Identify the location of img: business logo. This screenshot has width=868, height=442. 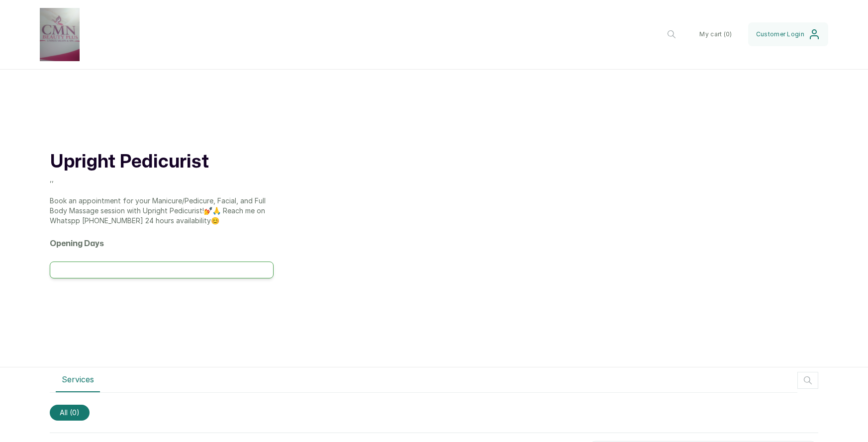
(59, 34).